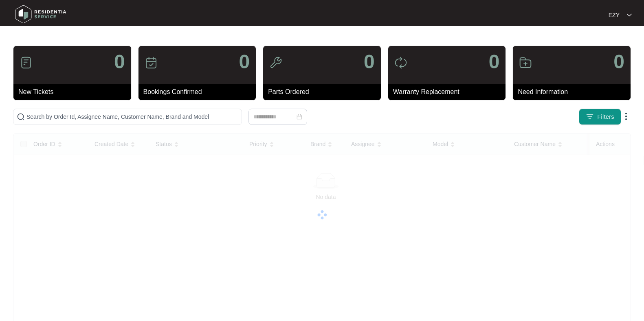  I want to click on p: Parts Ordered, so click(324, 92).